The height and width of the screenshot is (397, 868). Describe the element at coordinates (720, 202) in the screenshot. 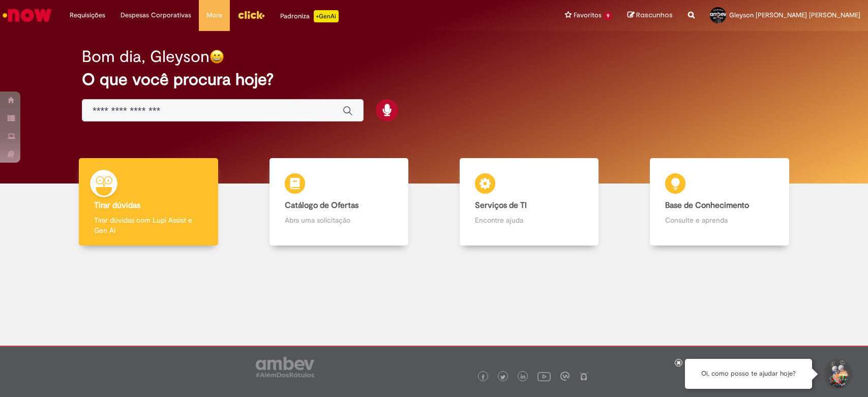

I see `a: Base de Conhecimento Consulte e aprenda` at that location.